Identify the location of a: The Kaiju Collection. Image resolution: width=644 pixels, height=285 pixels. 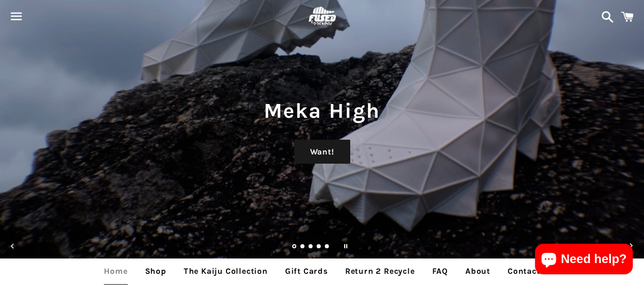
(226, 271).